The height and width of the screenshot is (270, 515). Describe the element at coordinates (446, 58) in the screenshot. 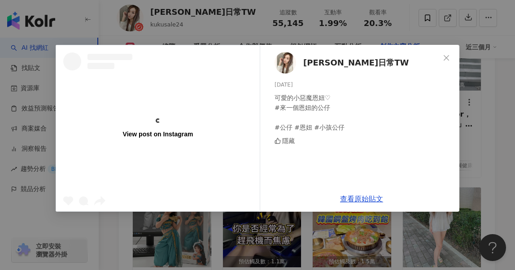

I see `span: close` at that location.